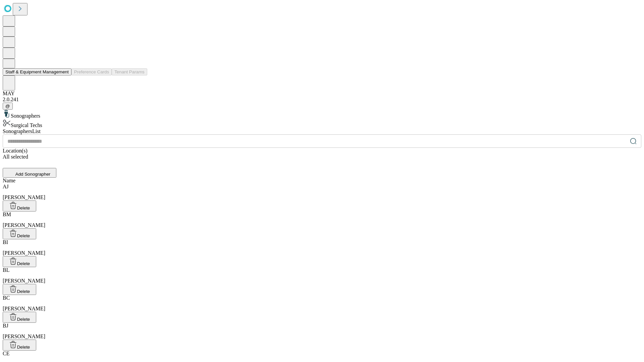 The width and height of the screenshot is (644, 362). I want to click on div: All selected, so click(322, 157).